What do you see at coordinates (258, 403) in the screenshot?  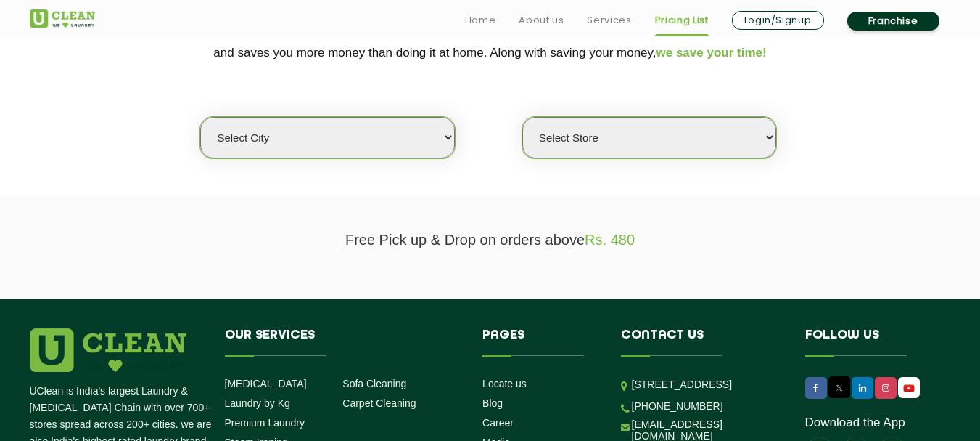 I see `a: Laundry by Kg` at bounding box center [258, 403].